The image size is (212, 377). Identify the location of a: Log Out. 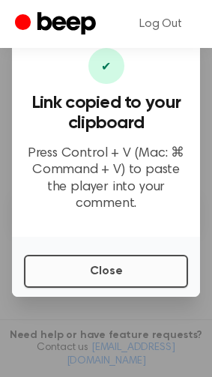
(161, 24).